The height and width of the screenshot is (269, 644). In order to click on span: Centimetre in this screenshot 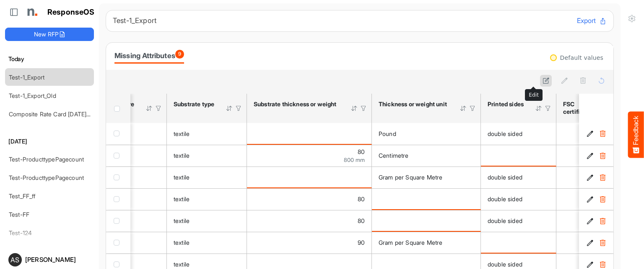, I will do `click(394, 155)`.